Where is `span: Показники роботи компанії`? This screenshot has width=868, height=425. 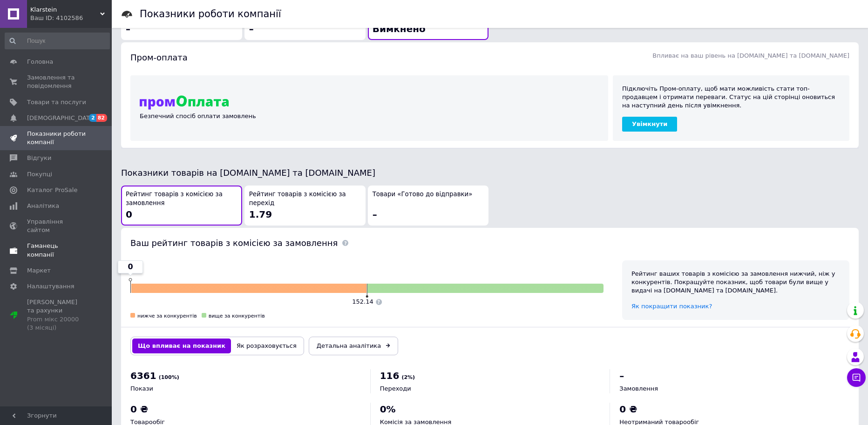 span: Показники роботи компанії is located at coordinates (57, 138).